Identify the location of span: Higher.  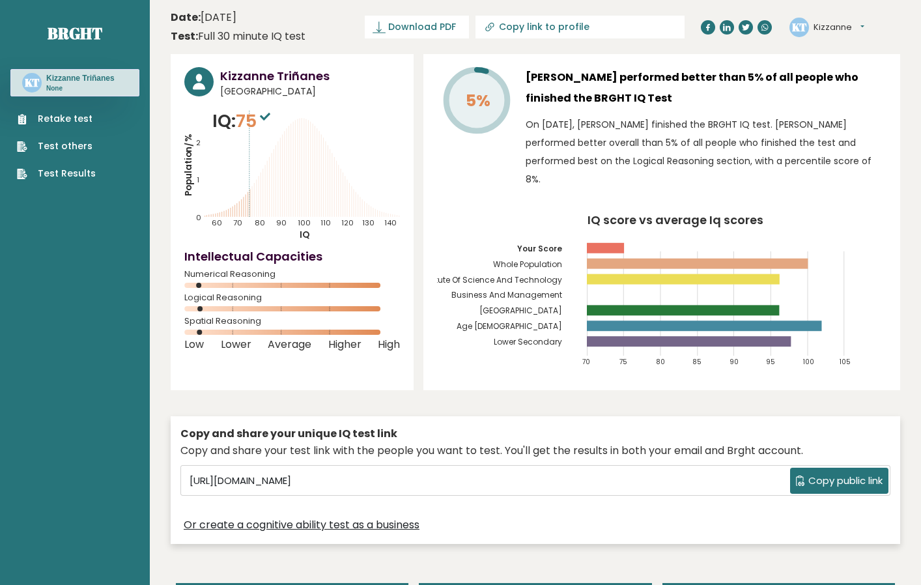
(344, 344).